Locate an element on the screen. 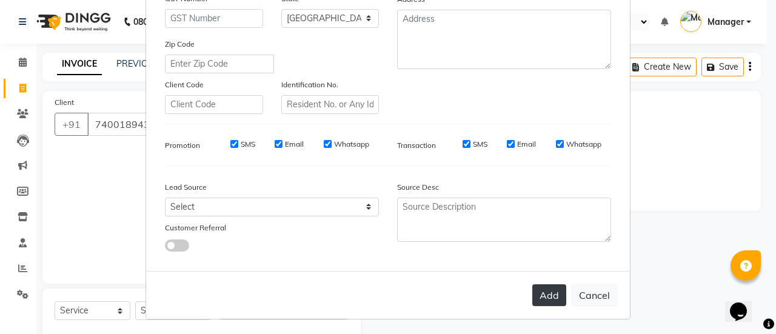 This screenshot has width=776, height=334. label: Promotion is located at coordinates (183, 146).